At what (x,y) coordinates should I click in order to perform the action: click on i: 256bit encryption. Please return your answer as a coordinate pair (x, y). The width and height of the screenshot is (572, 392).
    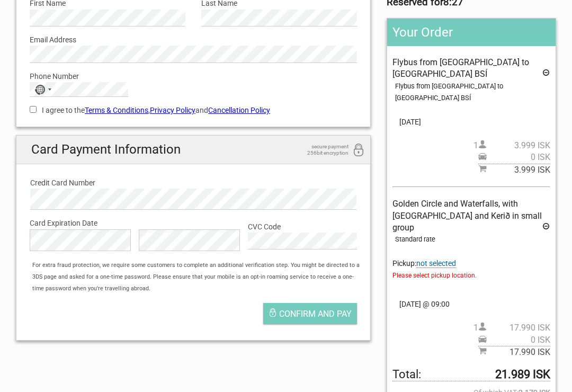
    Looking at the image, I should click on (359, 150).